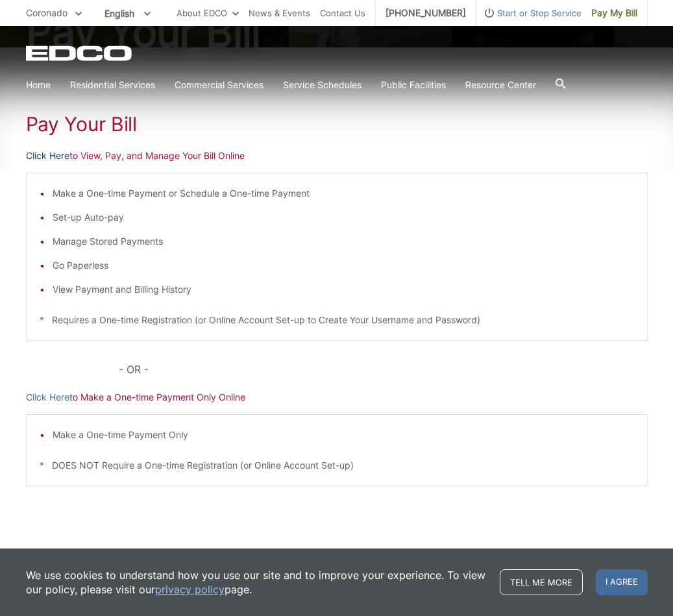  Describe the element at coordinates (542, 582) in the screenshot. I see `a: Tell me more` at that location.